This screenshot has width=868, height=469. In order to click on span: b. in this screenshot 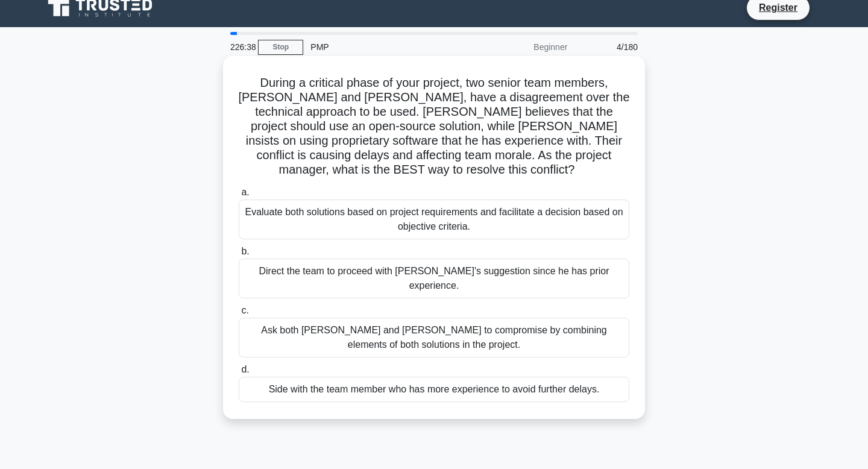, I will do `click(245, 250)`.